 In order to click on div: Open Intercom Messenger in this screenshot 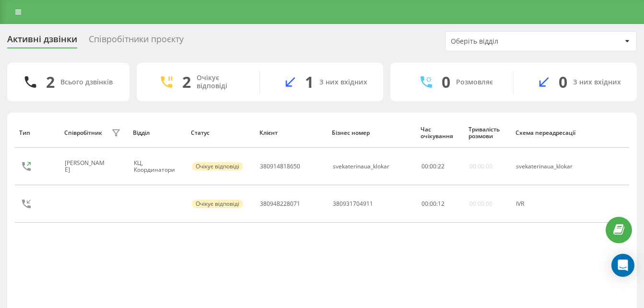, I will do `click(623, 265)`.